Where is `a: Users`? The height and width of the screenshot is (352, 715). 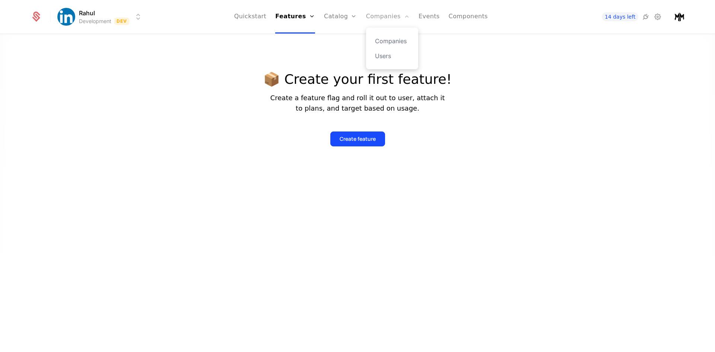
a: Users is located at coordinates (392, 56).